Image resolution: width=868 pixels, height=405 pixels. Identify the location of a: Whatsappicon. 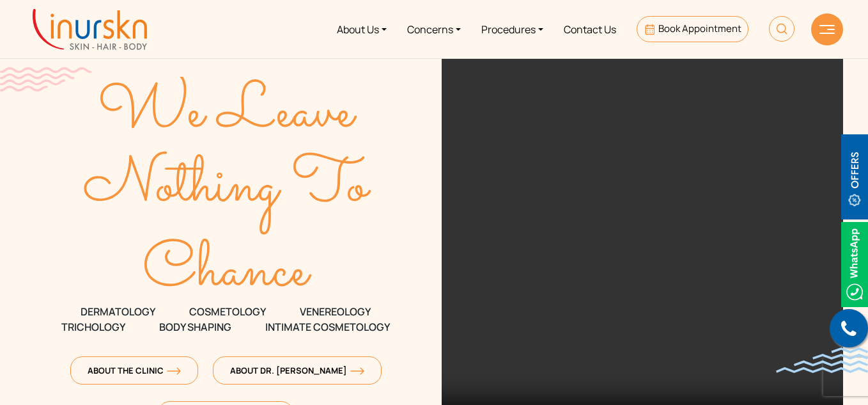
(854, 263).